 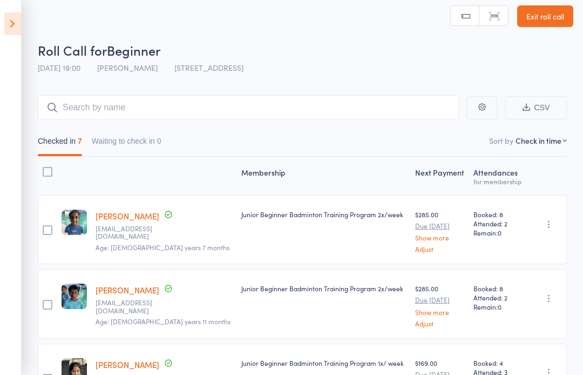 What do you see at coordinates (80, 141) in the screenshot?
I see `div: 7` at bounding box center [80, 141].